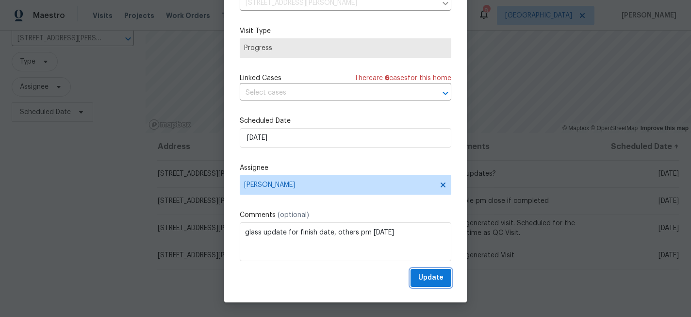  Describe the element at coordinates (260, 78) in the screenshot. I see `span: Linked Cases` at that location.